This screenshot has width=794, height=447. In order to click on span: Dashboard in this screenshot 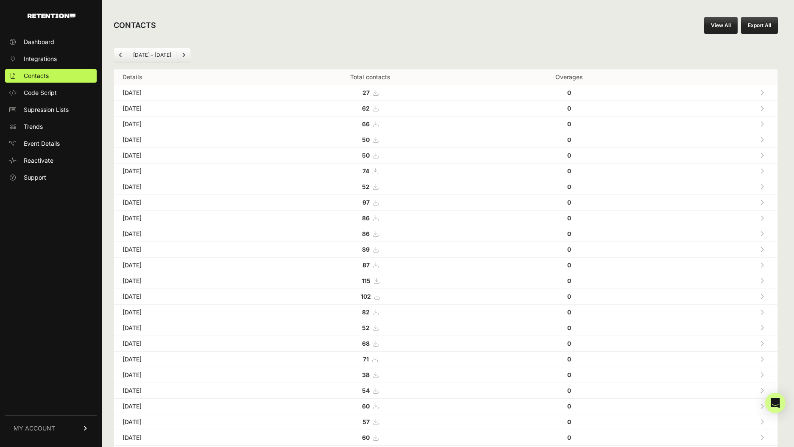, I will do `click(39, 42)`.